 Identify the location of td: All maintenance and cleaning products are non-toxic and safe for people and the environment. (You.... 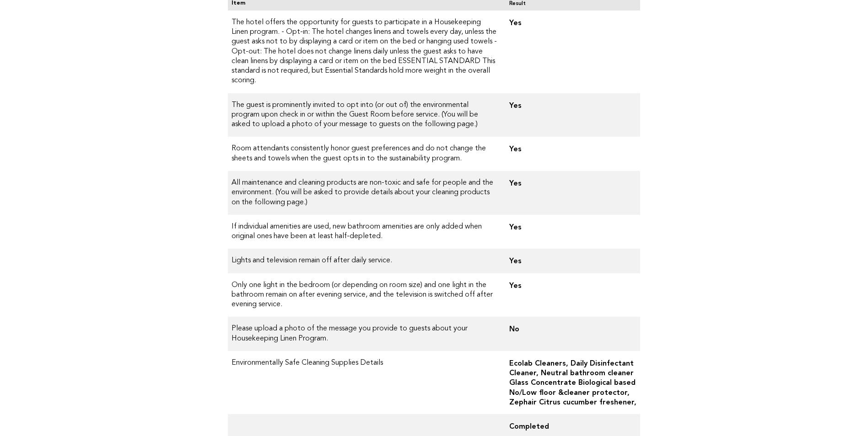
(365, 193).